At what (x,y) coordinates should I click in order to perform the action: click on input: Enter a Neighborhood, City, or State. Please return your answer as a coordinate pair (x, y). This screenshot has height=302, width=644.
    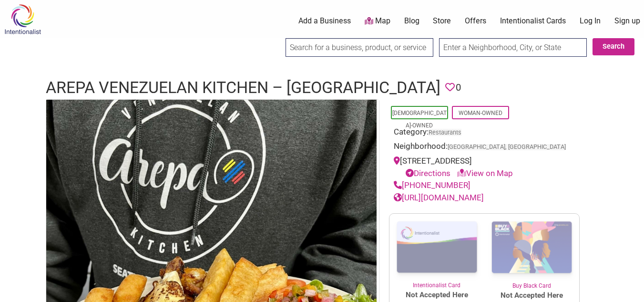
    Looking at the image, I should click on (513, 47).